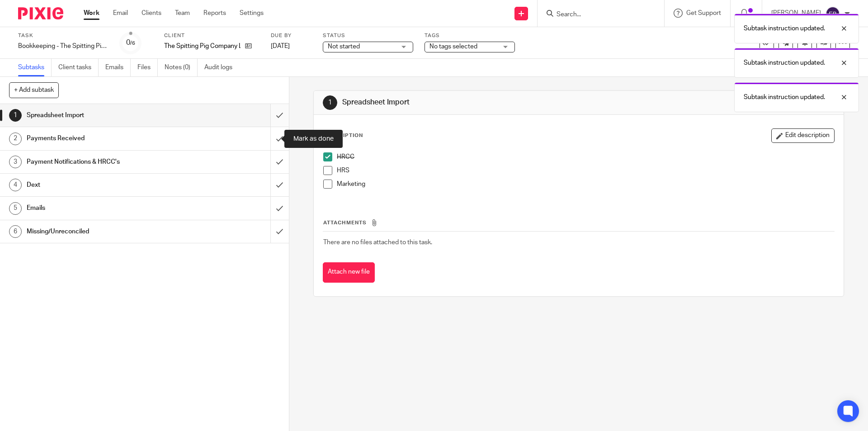  What do you see at coordinates (585, 157) in the screenshot?
I see `p: HRCC` at bounding box center [585, 157].